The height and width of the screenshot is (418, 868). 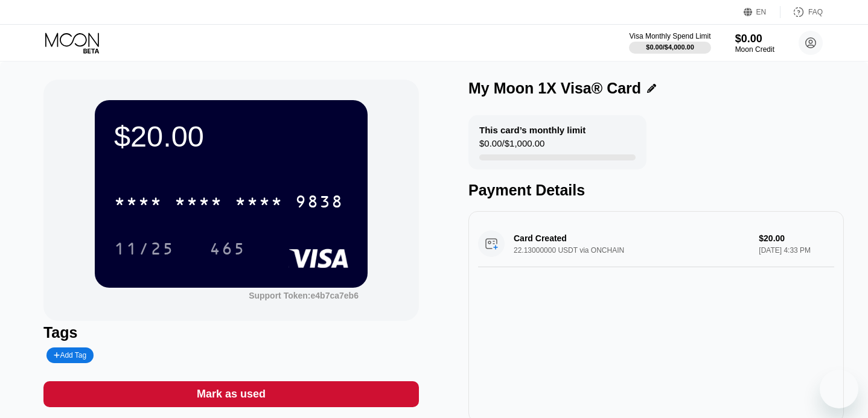 I want to click on div: $0.00Moon Credit, so click(x=755, y=43).